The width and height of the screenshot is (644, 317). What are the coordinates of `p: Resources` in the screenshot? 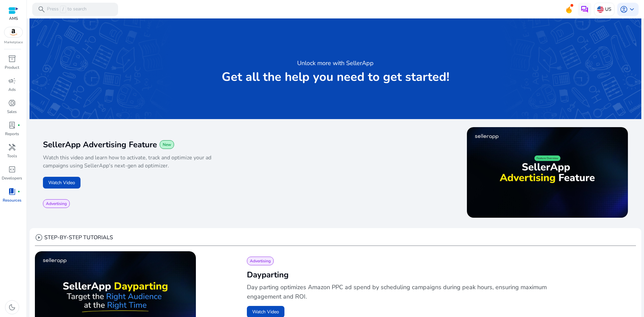 It's located at (12, 200).